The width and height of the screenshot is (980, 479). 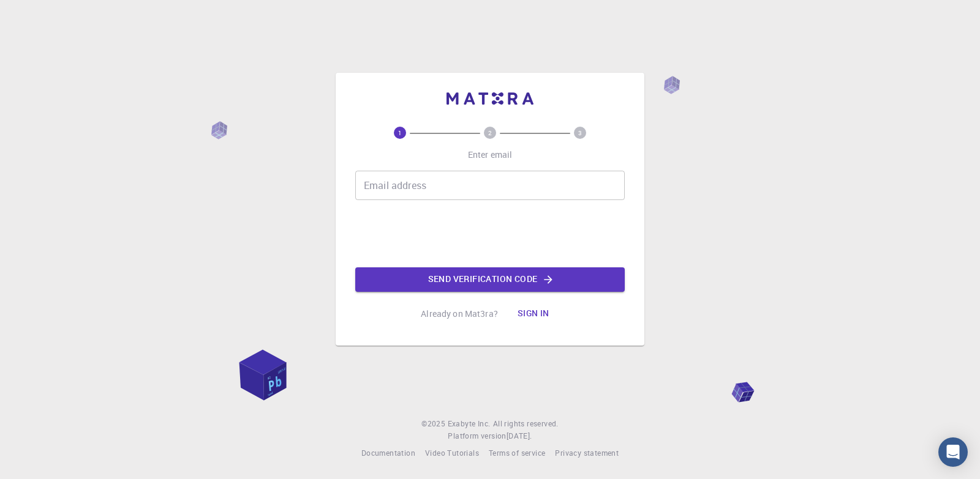 I want to click on span: © 2025, so click(x=434, y=424).